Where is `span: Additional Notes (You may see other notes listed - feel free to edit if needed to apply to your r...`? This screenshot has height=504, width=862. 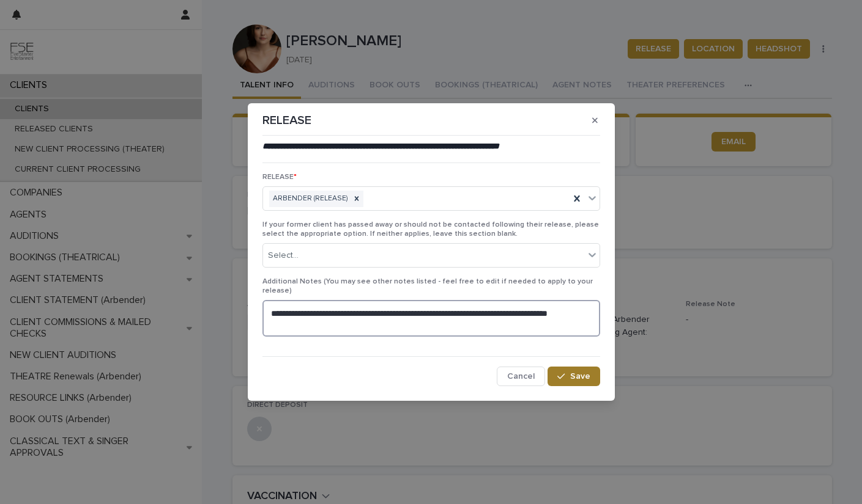 span: Additional Notes (You may see other notes listed - feel free to edit if needed to apply to your r... is located at coordinates (427, 286).